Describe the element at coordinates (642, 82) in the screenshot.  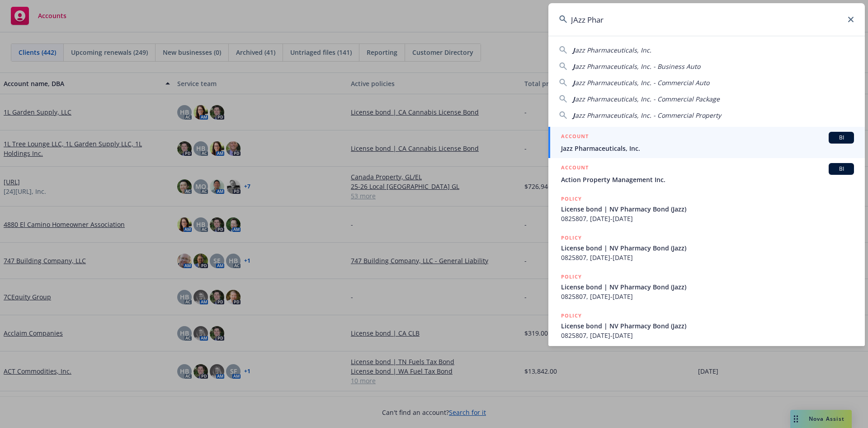
I see `span: azz Pharmaceuticals, Inc. - Commercial Auto` at that location.